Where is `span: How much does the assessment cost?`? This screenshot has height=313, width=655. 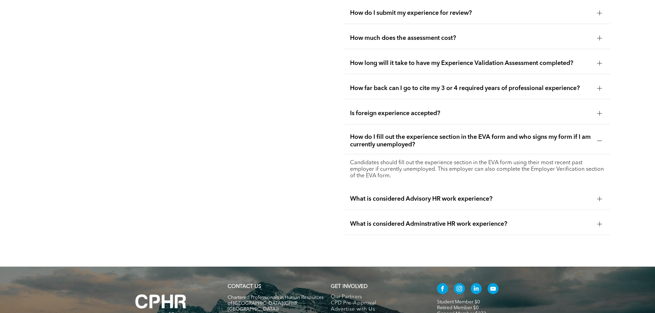 span: How much does the assessment cost? is located at coordinates (471, 38).